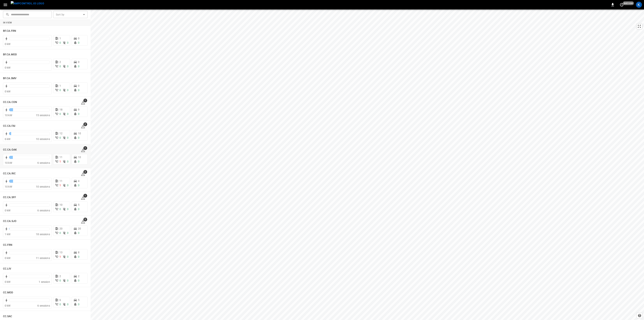  Describe the element at coordinates (8, 22) in the screenshot. I see `strong: In View` at that location.